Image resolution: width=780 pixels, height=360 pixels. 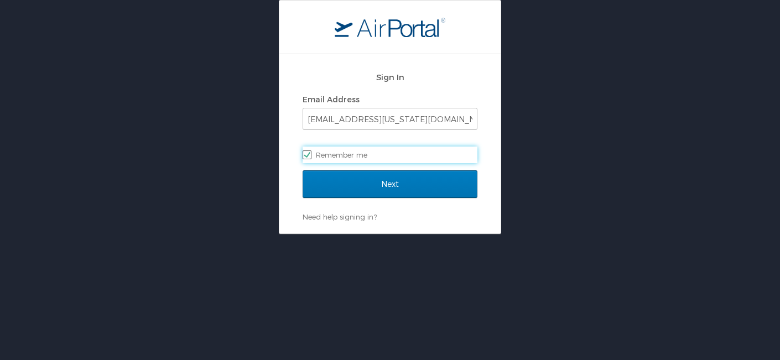 I want to click on label: Email Address, so click(x=331, y=99).